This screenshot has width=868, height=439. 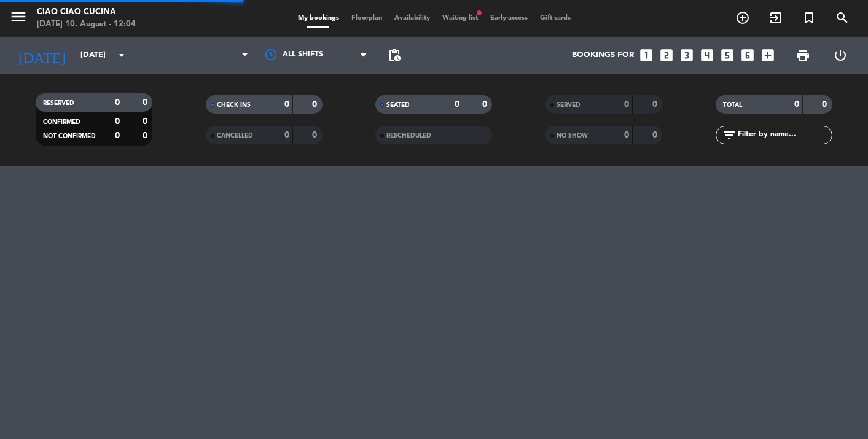 I want to click on i: looks_6, so click(x=748, y=55).